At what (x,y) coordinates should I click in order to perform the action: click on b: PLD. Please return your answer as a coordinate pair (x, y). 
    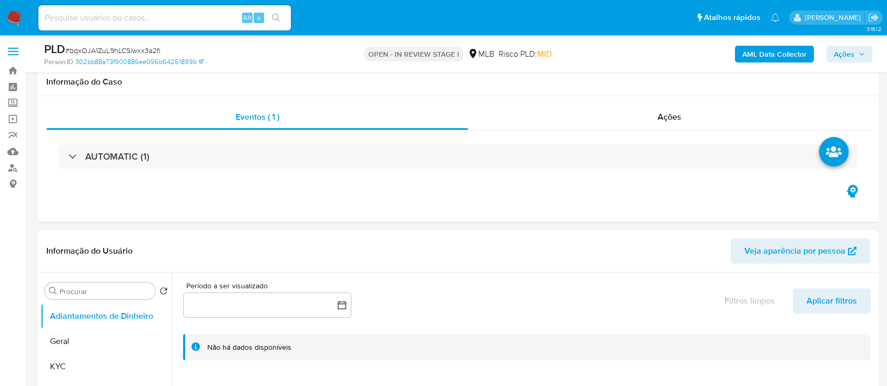
    Looking at the image, I should click on (55, 49).